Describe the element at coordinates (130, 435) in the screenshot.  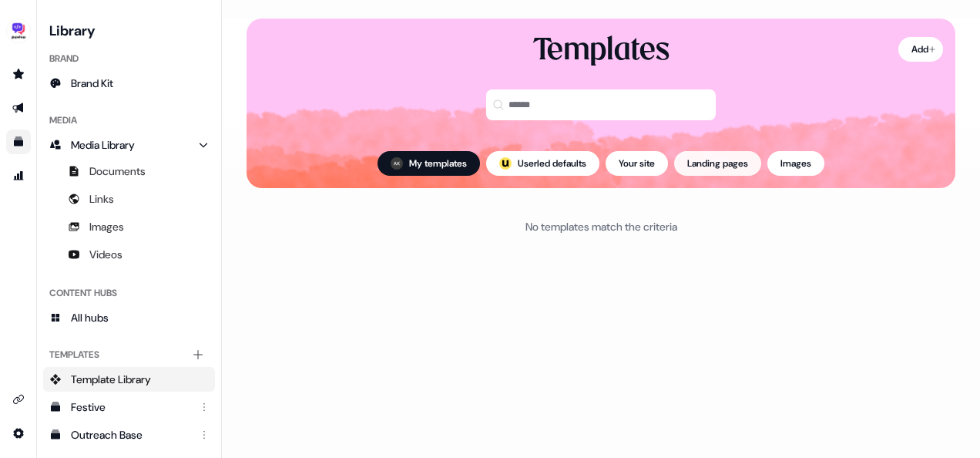
I see `div: Outreach Base` at that location.